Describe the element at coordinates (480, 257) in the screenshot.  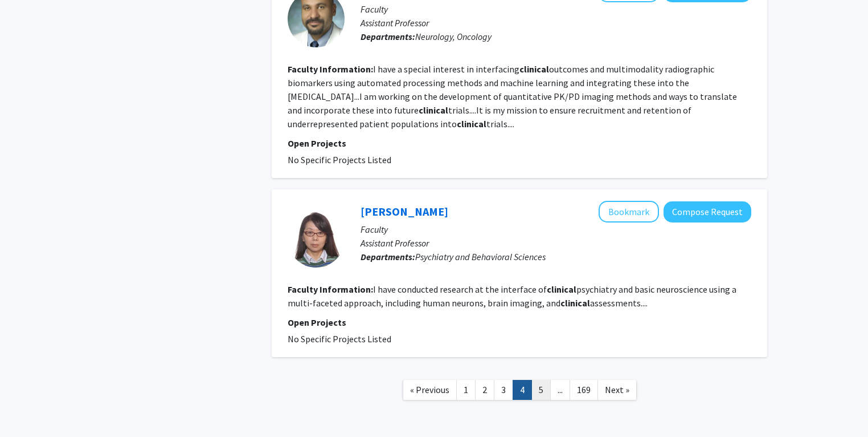
I see `span: Psychiatry and Behavioral Sciences` at that location.